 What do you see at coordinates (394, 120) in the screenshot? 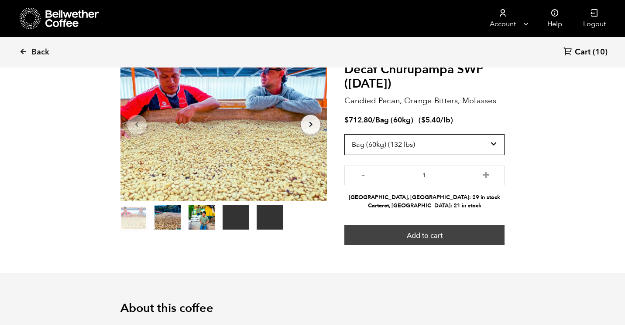
I see `span: Bag (60kg)` at bounding box center [394, 120].